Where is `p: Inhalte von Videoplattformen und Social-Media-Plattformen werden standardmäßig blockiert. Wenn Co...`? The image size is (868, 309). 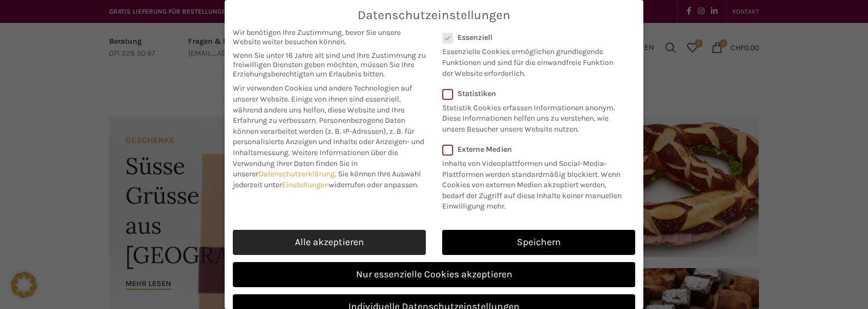 p: Inhalte von Videoplattformen und Social-Media-Plattformen werden standardmäßig blockiert. Wenn Co... is located at coordinates (535, 182).